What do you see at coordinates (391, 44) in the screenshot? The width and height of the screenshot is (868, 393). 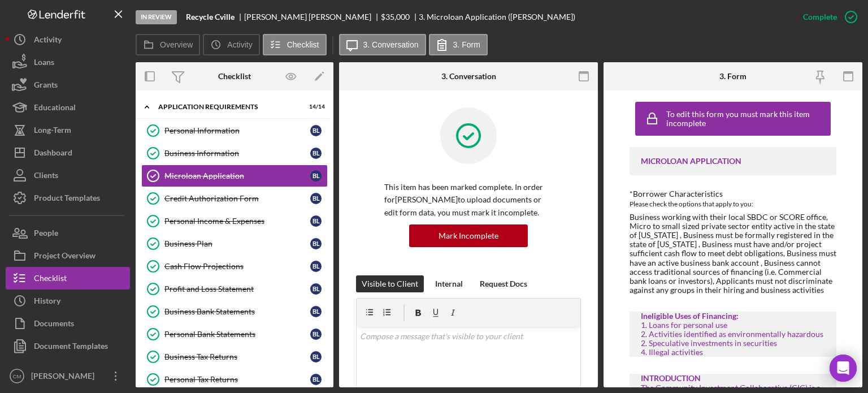 I see `label: 3. Conversation` at bounding box center [391, 44].